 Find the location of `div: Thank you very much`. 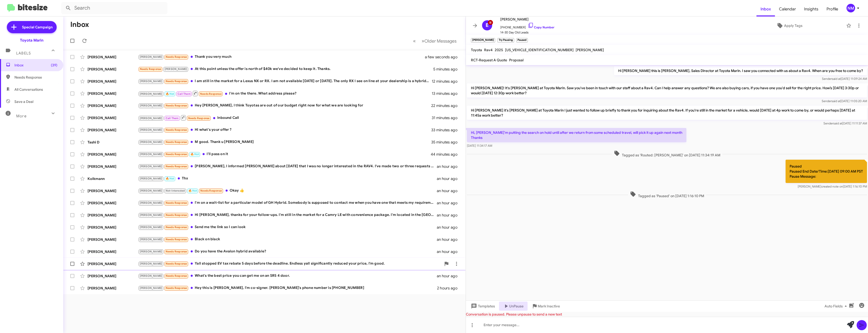

div: Thank you very much is located at coordinates (285, 57).